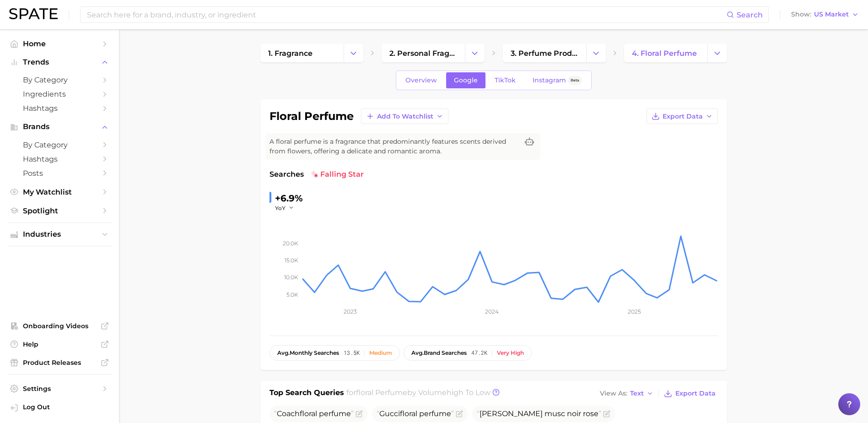  What do you see at coordinates (350, 311) in the screenshot?
I see `tspan: 2023` at bounding box center [350, 311].